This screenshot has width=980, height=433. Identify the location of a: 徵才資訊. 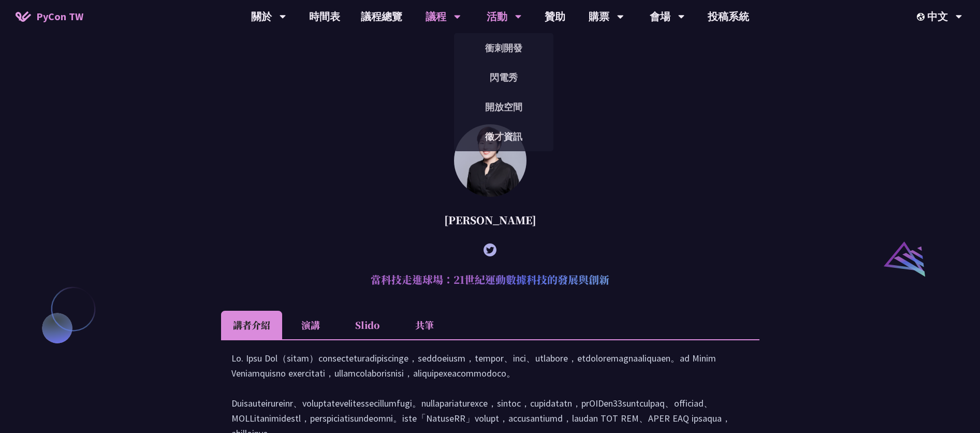
(504, 136).